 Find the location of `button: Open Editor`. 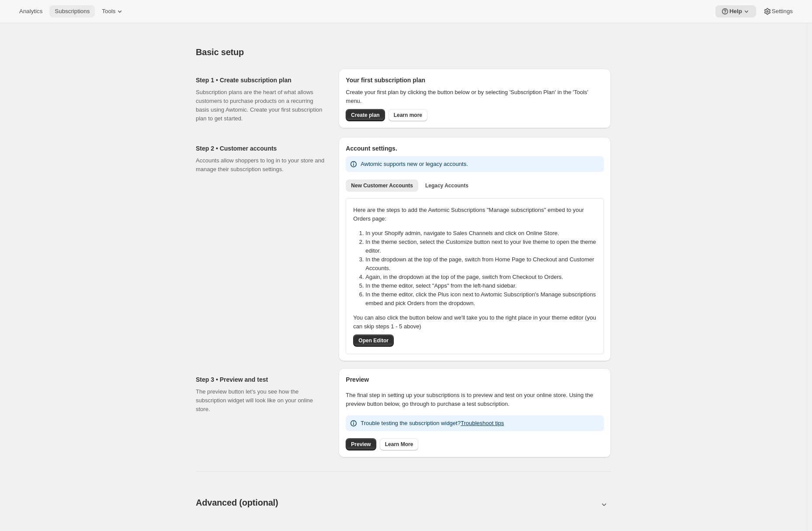

button: Open Editor is located at coordinates (373, 340).